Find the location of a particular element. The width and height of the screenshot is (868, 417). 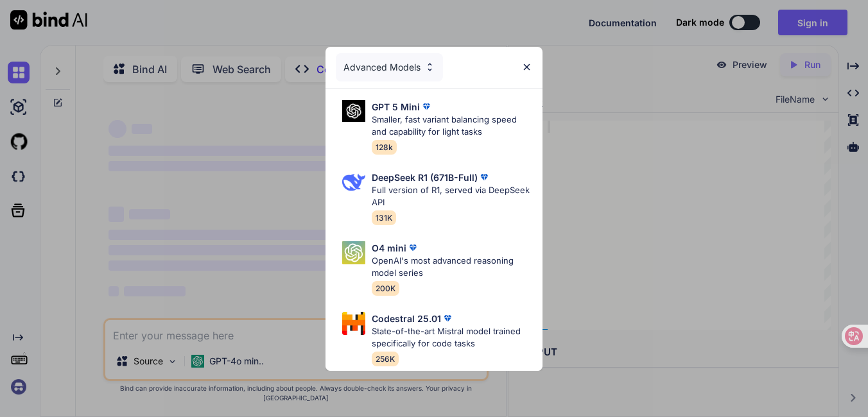

span: 128k is located at coordinates (384, 147).